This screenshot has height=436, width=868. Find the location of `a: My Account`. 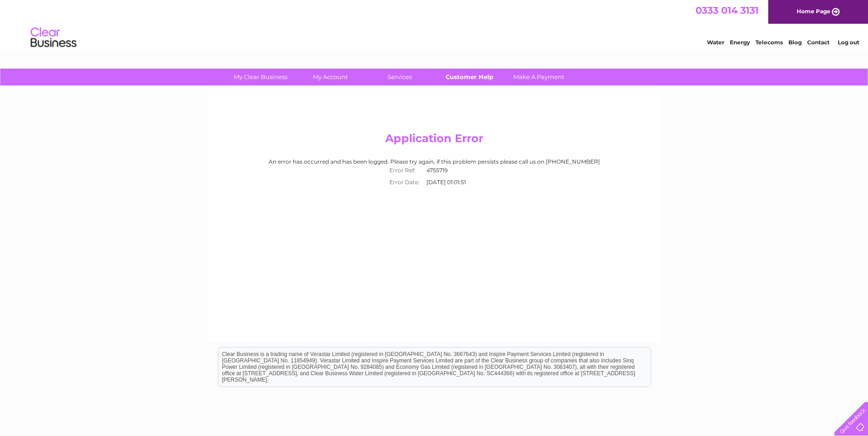

a: My Account is located at coordinates (330, 76).